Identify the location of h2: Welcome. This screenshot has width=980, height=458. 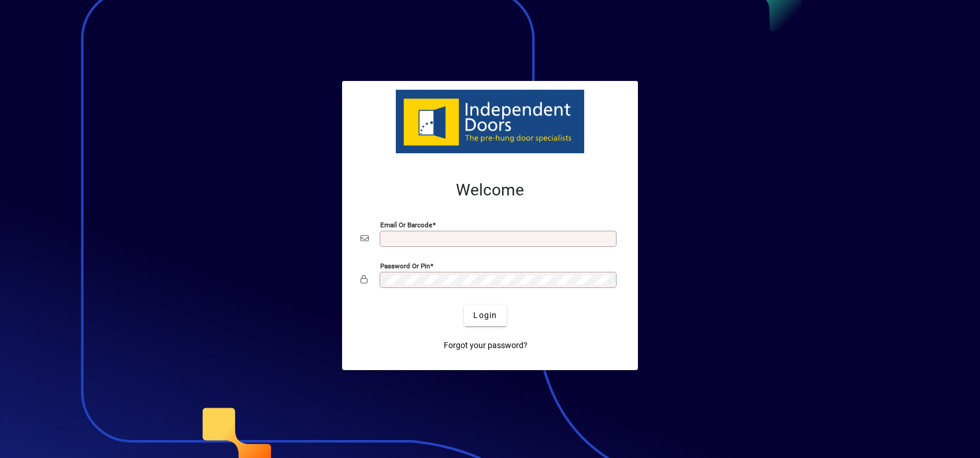
(490, 190).